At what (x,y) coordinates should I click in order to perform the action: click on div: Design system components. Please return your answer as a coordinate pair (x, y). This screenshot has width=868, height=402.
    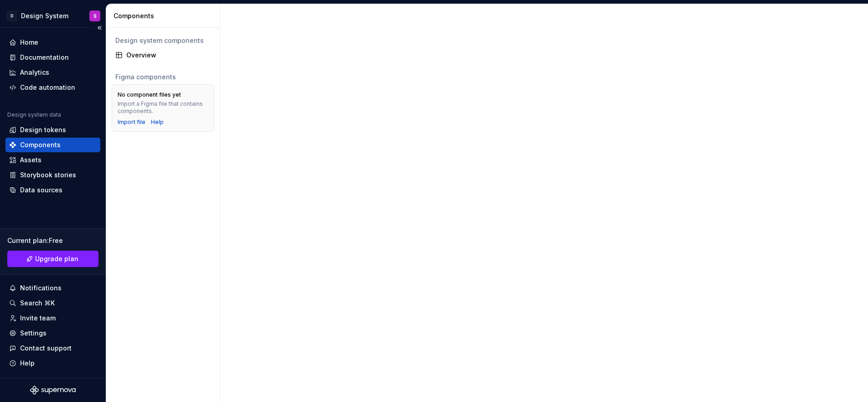
    Looking at the image, I should click on (163, 41).